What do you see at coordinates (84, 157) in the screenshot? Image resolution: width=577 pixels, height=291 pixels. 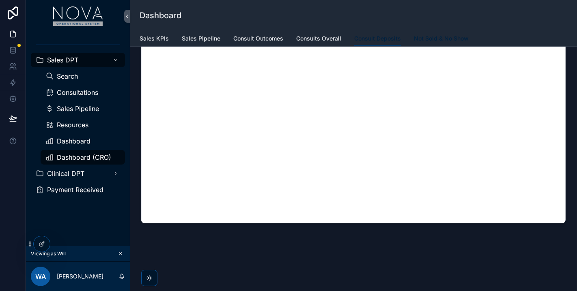 I see `span: Dashboard (CRO)` at bounding box center [84, 157].